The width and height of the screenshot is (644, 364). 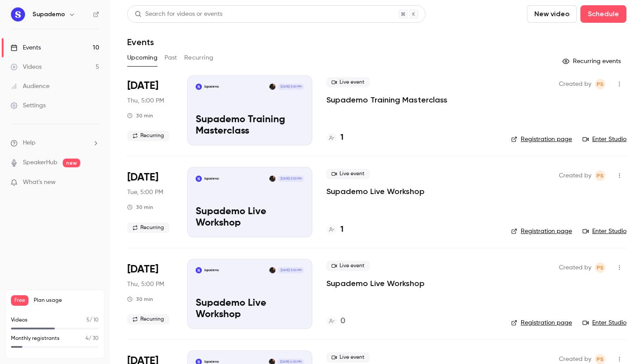 What do you see at coordinates (171, 58) in the screenshot?
I see `button: Past` at bounding box center [171, 58].